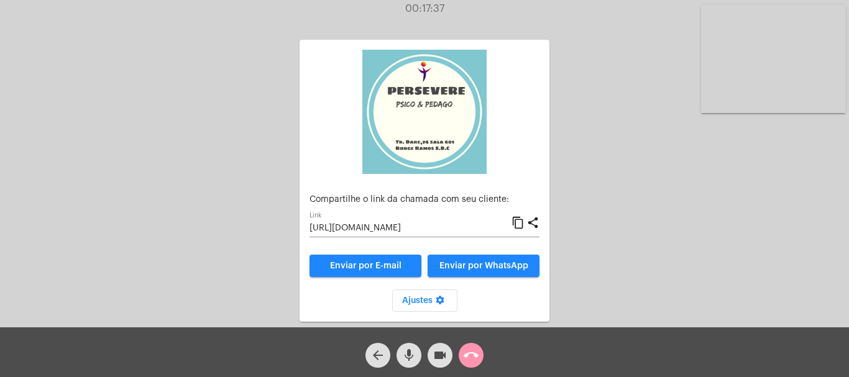 This screenshot has height=377, width=849. I want to click on mat-icon: settings, so click(440, 303).